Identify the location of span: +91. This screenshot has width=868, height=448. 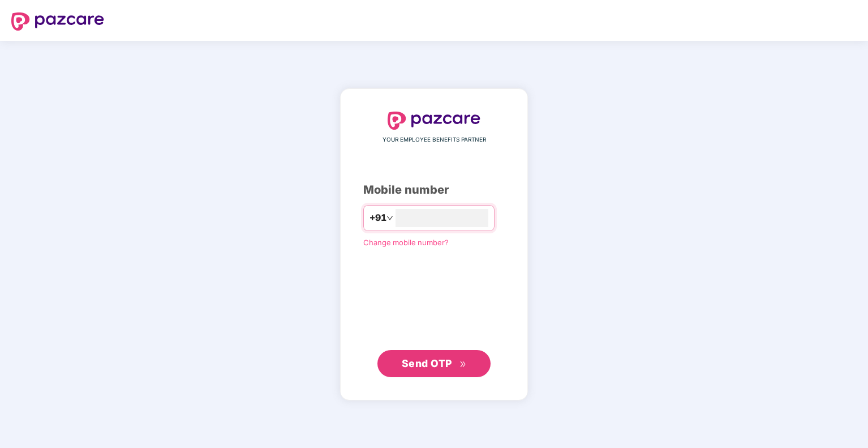
(378, 217).